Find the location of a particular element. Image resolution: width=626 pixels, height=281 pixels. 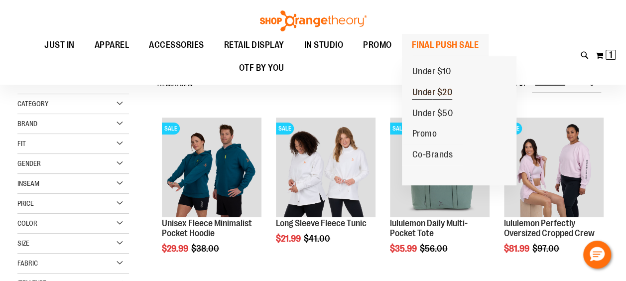

a: lululemon Daily Multi-Pocket ToteSALE is located at coordinates (440, 168).